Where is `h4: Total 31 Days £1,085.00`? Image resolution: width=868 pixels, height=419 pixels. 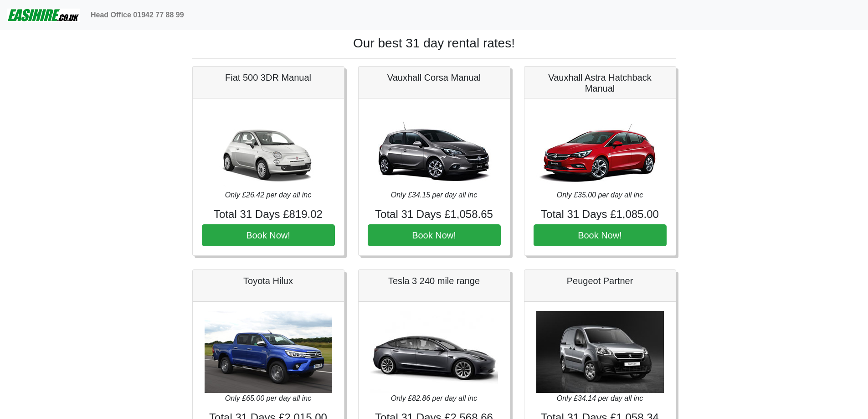 h4: Total 31 Days £1,085.00 is located at coordinates (600, 214).